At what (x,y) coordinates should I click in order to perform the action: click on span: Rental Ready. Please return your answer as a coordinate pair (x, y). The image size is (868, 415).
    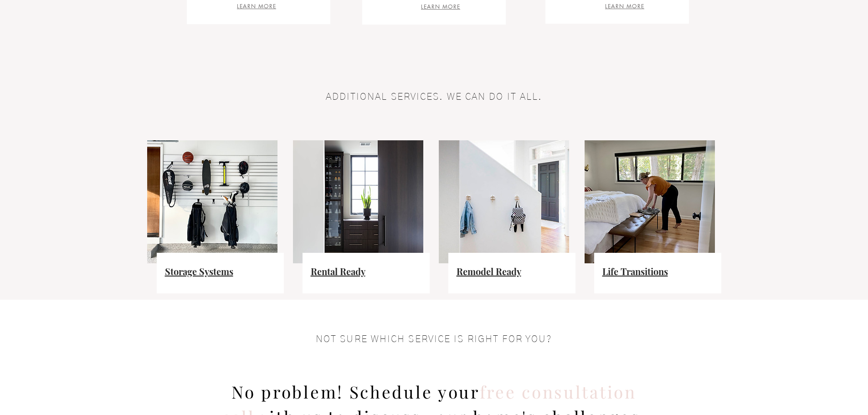
    Looking at the image, I should click on (338, 271).